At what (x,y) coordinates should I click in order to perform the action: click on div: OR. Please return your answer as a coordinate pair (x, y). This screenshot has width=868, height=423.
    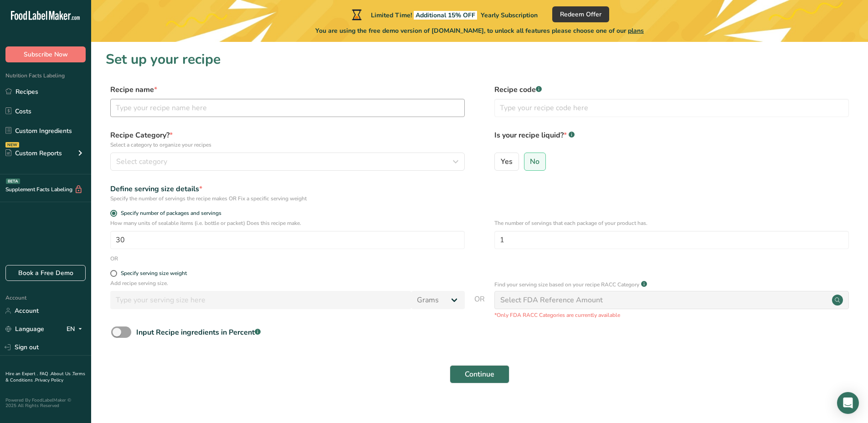
    Looking at the image, I should click on (114, 259).